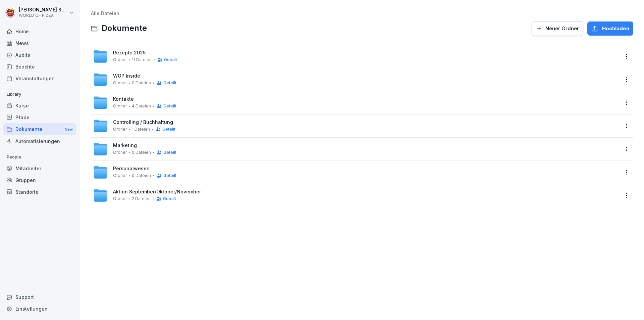  Describe the element at coordinates (143, 122) in the screenshot. I see `span: Controlling / Buchhaltung` at that location.